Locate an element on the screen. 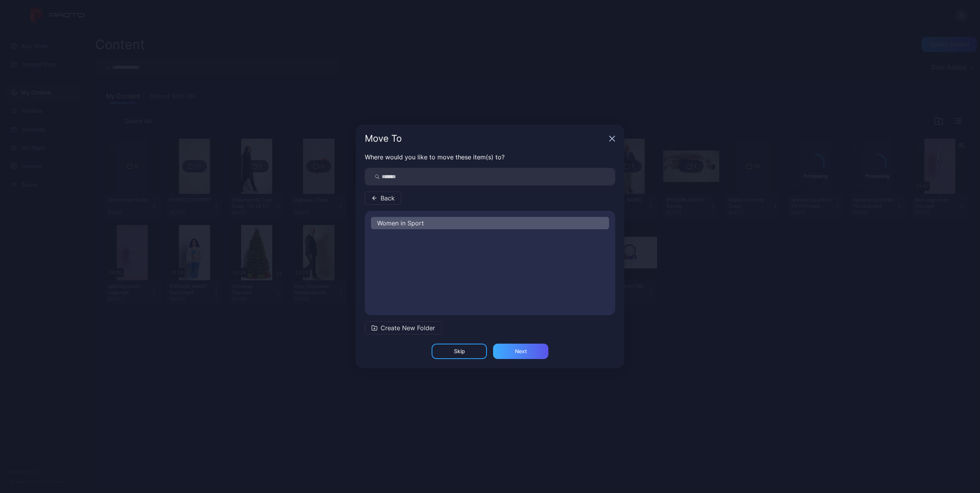  span: Create New Folder is located at coordinates (408, 328).